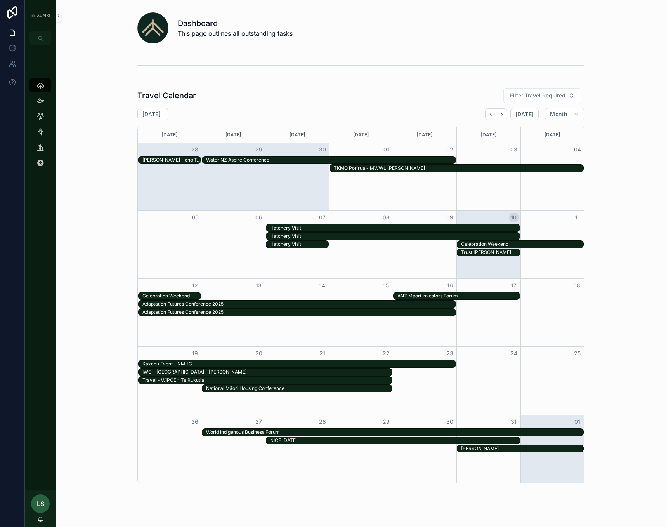  I want to click on div: Travel - WIPCE - Te Rukutia, so click(267, 380).